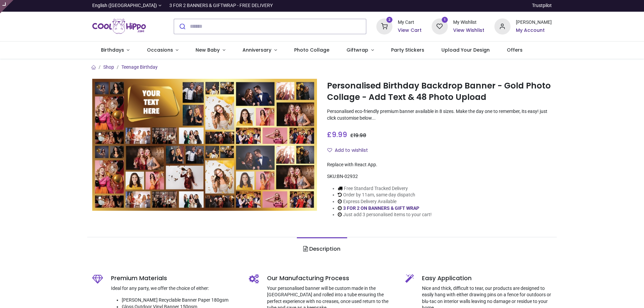  What do you see at coordinates (534, 31) in the screenshot?
I see `a: My Account` at bounding box center [534, 31].